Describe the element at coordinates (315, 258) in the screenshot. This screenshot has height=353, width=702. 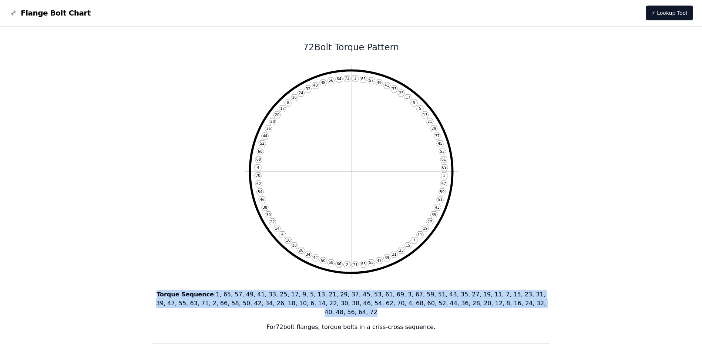
I see `text: 42` at that location.